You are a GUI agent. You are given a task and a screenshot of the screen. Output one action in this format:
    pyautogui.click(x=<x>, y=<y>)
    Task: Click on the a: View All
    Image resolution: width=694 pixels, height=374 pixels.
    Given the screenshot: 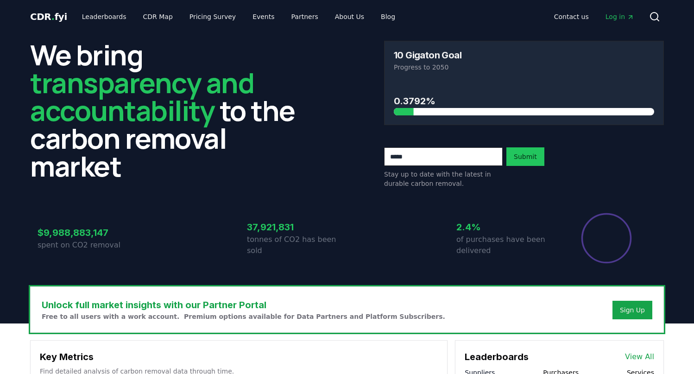 What is the action you would take?
    pyautogui.click(x=639, y=357)
    